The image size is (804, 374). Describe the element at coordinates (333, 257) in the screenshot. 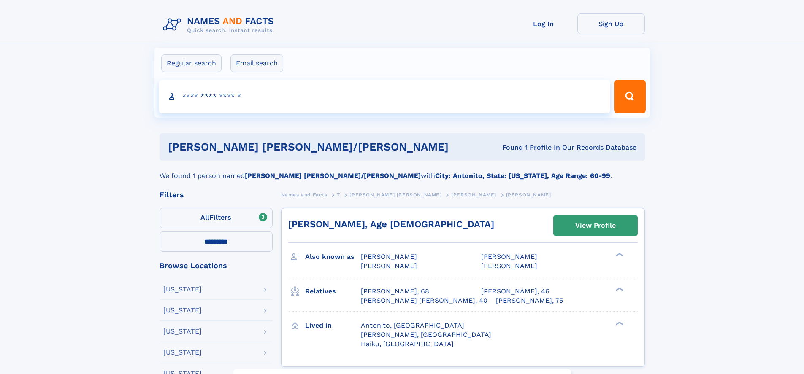

I see `h3: Also known as` at that location.